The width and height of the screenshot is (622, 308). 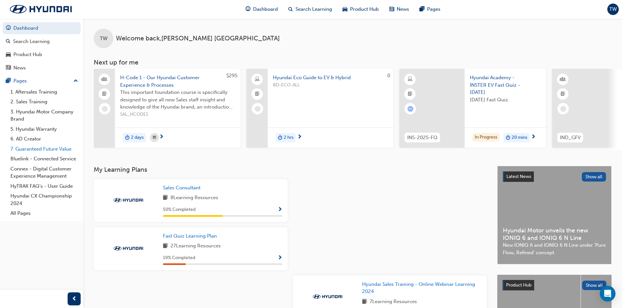 I want to click on span: people-icon, so click(x=104, y=80).